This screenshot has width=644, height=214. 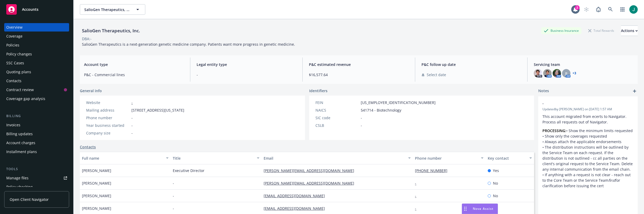 I want to click on button: Actions, so click(x=629, y=31).